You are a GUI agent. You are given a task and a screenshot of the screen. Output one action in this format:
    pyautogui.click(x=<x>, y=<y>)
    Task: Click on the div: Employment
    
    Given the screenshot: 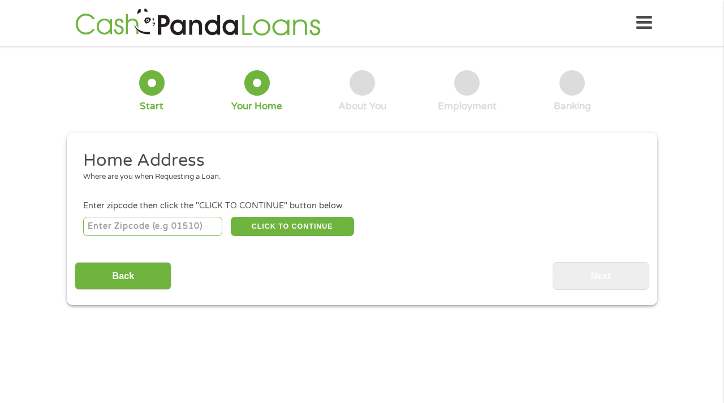 What is the action you would take?
    pyautogui.click(x=467, y=106)
    